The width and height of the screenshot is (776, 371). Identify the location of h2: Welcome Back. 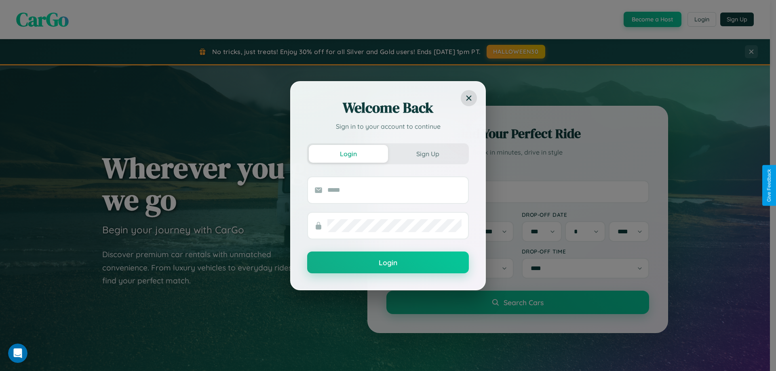
(388, 108).